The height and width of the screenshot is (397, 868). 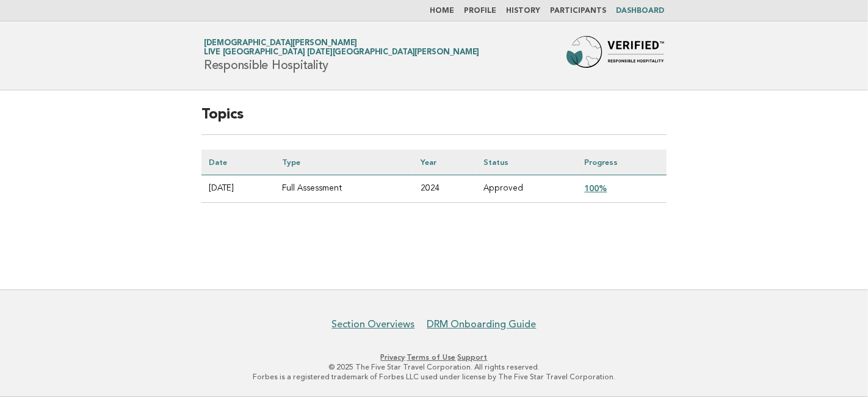 What do you see at coordinates (432, 357) in the screenshot?
I see `a: Terms of Use` at bounding box center [432, 357].